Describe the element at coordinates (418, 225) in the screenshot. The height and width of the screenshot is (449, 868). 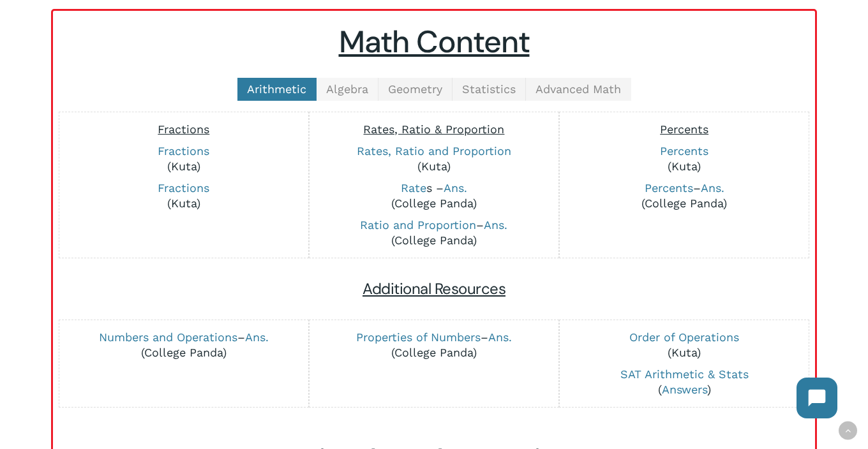
I see `a: Ratio and Proportion` at that location.